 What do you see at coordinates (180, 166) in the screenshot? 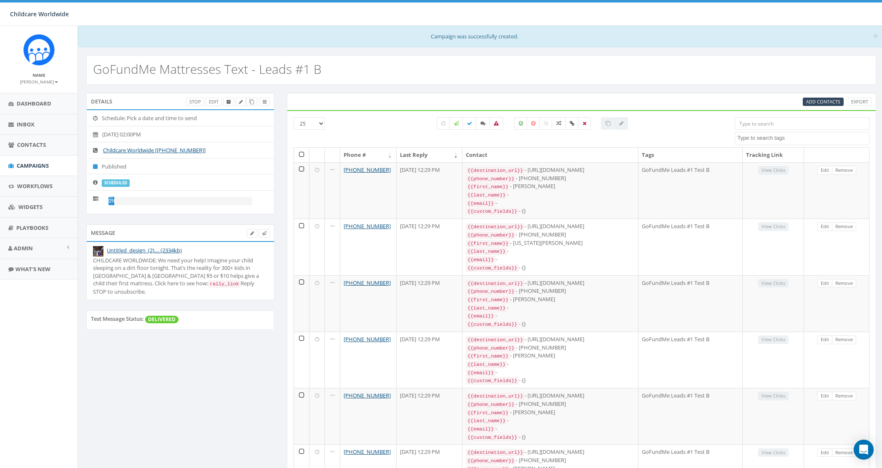
I see `li: Published` at bounding box center [180, 166].